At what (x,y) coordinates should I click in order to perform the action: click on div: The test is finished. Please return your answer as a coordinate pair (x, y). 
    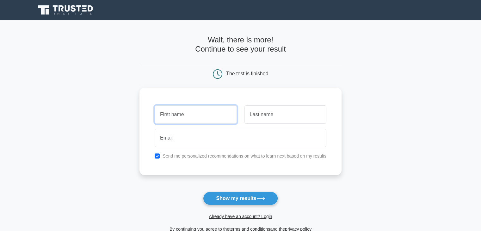
    Looking at the image, I should click on (247, 73).